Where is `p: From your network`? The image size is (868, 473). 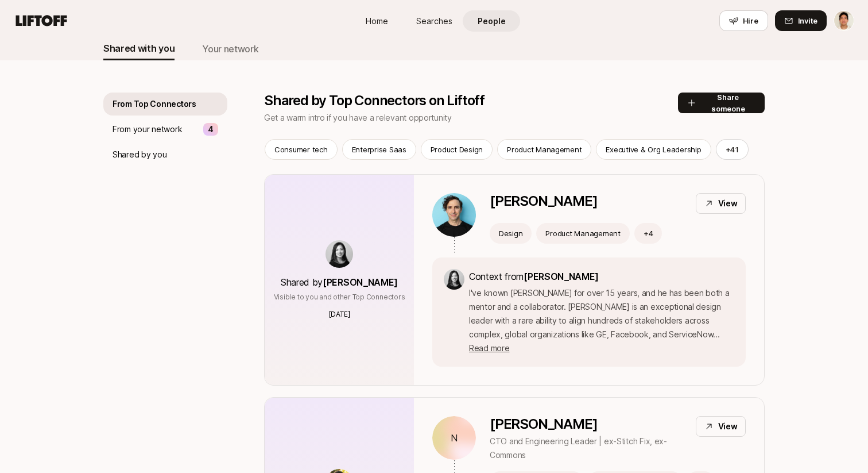 p: From your network is located at coordinates (147, 130).